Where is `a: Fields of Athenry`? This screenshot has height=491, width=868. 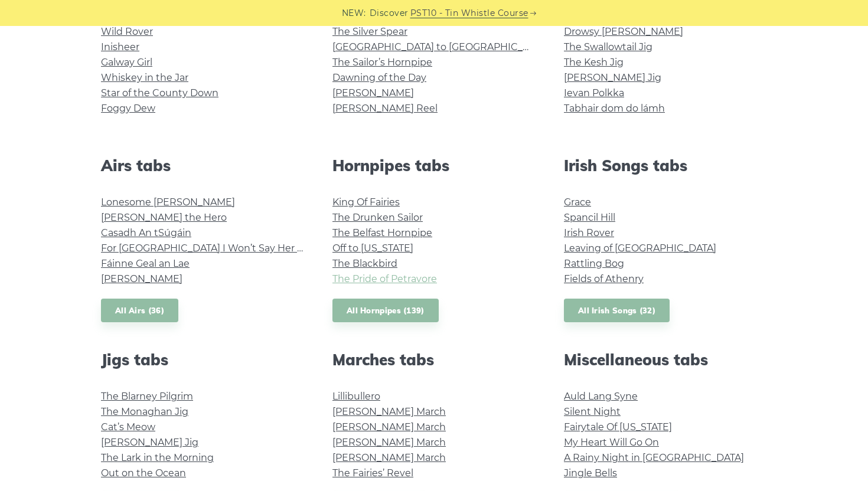 a: Fields of Athenry is located at coordinates (604, 278).